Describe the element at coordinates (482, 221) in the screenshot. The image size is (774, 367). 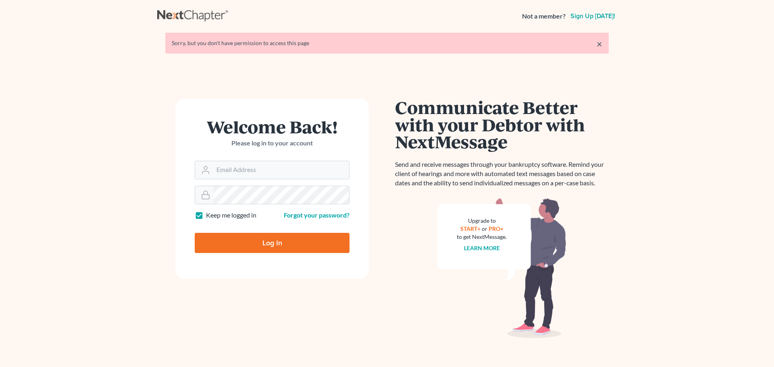
I see `div: Upgrade to` at that location.